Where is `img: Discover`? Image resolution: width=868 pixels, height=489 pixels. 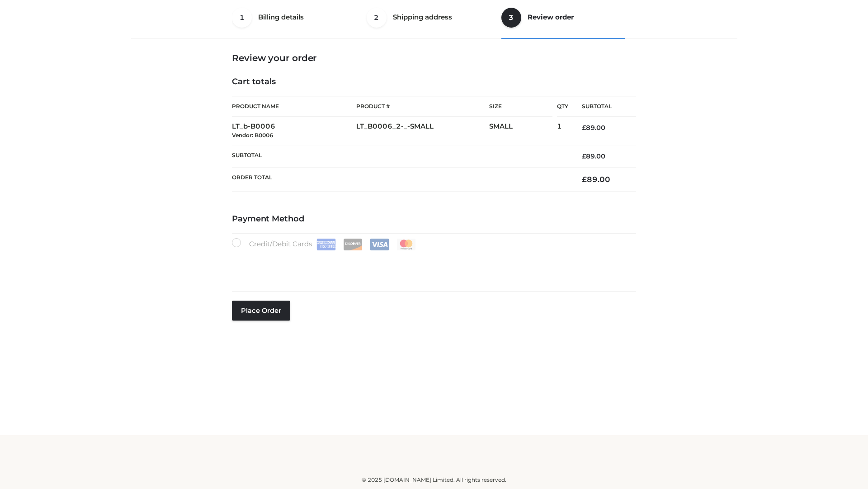
img: Discover is located at coordinates (353, 244).